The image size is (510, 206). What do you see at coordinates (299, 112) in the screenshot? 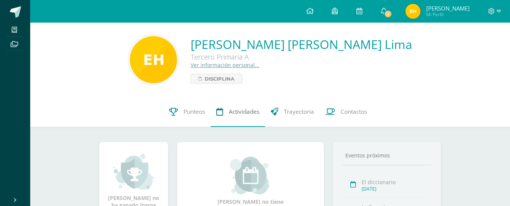
I see `span: Trayectoria` at bounding box center [299, 112].